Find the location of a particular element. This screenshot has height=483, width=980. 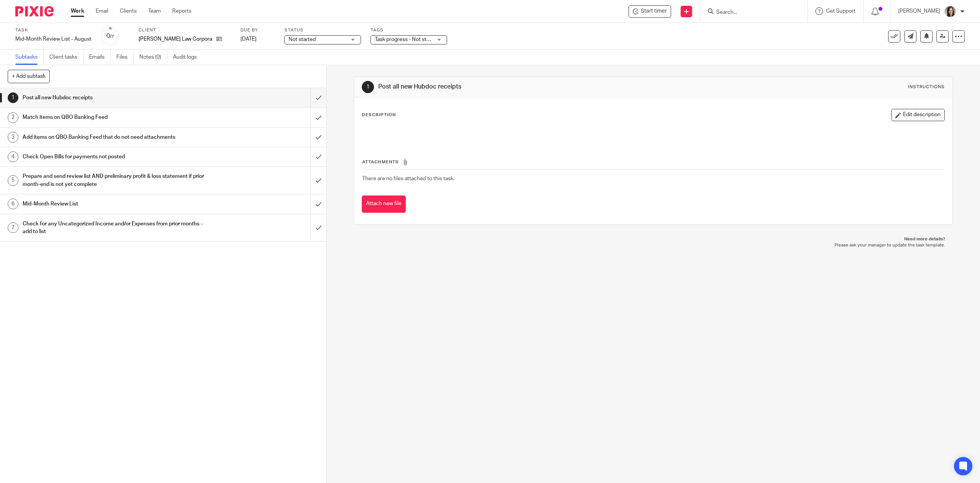

span: Attachments is located at coordinates (380, 162).